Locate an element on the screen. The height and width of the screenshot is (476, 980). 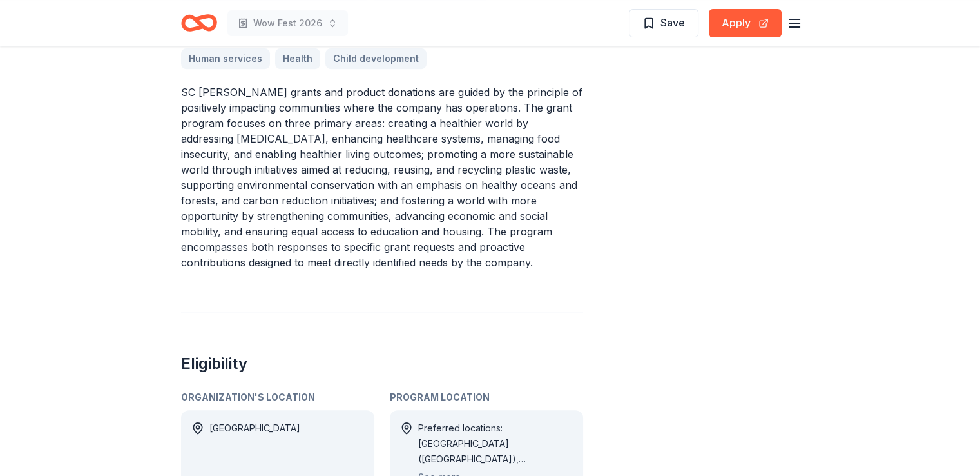
button: Apply is located at coordinates (745, 23).